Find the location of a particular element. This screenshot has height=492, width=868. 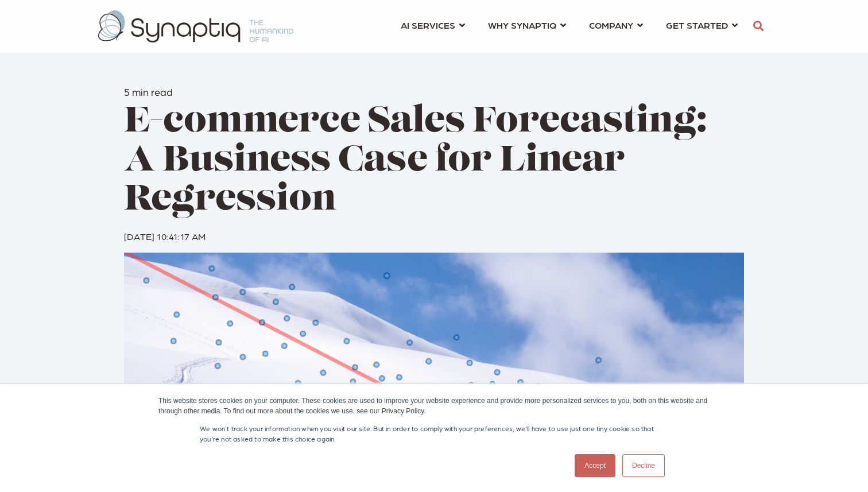

div: This website stores cookies on your computer. These cookies are used to improve your website expe... is located at coordinates (434, 406).